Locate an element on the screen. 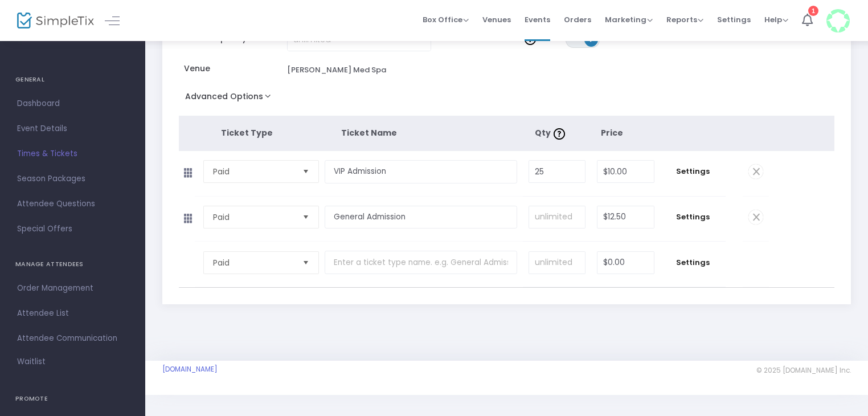 The image size is (868, 416). span: Events is located at coordinates (537, 20).